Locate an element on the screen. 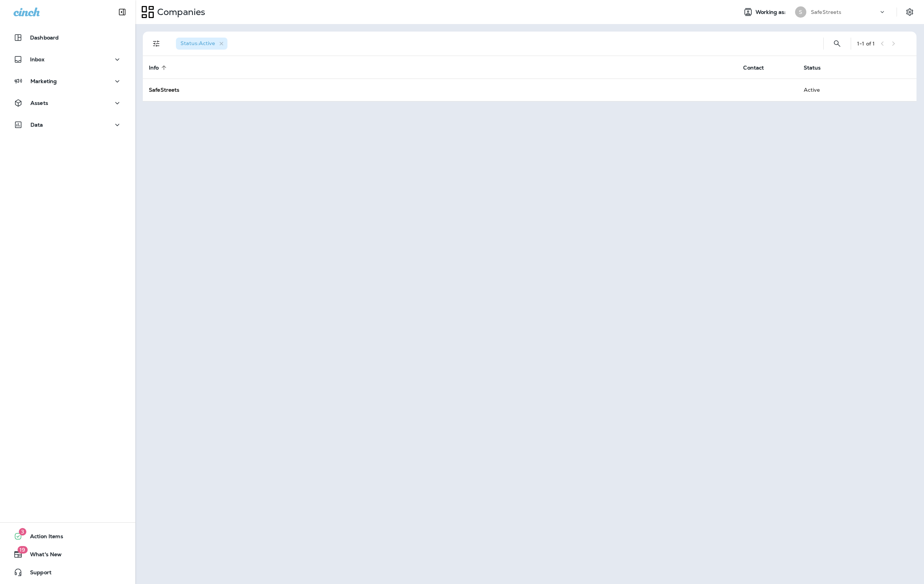 The width and height of the screenshot is (924, 584). button: Dashboard is located at coordinates (68, 38).